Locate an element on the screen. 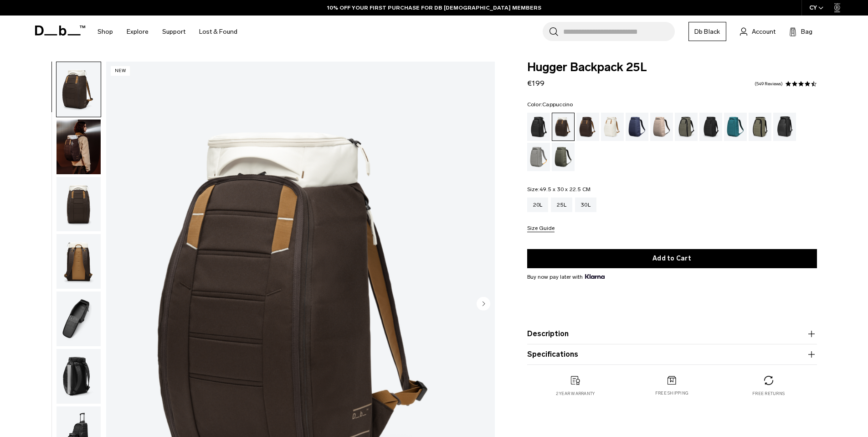  button: Add to Cart is located at coordinates (672, 259).